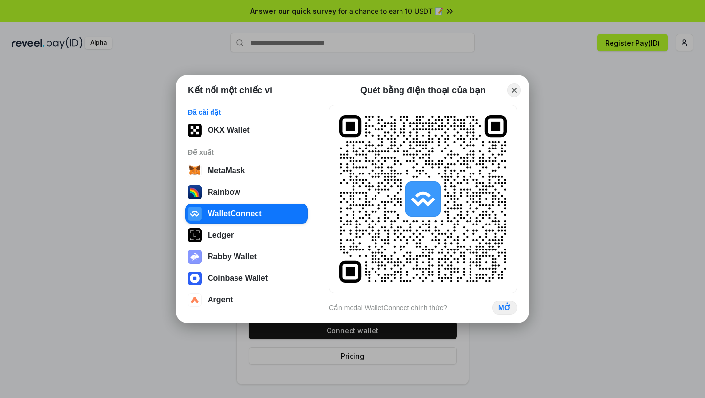 The height and width of the screenshot is (398, 705). Describe the element at coordinates (195, 257) in the screenshot. I see `img: svg+xml,%3Csvg%20xmlns%3D%22http%3A%2F%2Fwww.w3.org%2F2000%2Fsvg%22%20fill%3D%22none%22%20viewBox...` at that location.